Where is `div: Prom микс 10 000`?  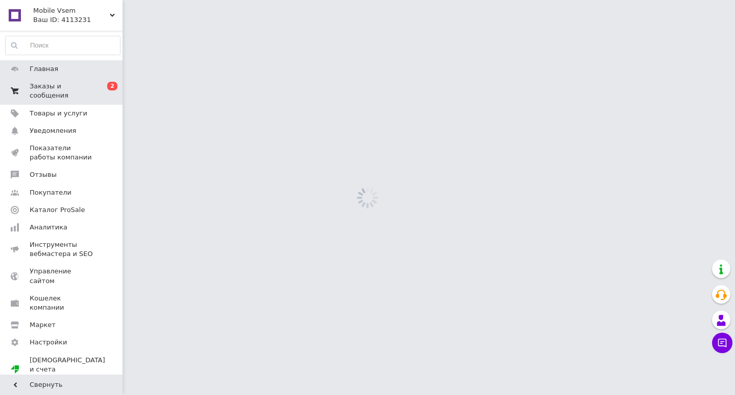 div: Prom микс 10 000 is located at coordinates (67, 378).